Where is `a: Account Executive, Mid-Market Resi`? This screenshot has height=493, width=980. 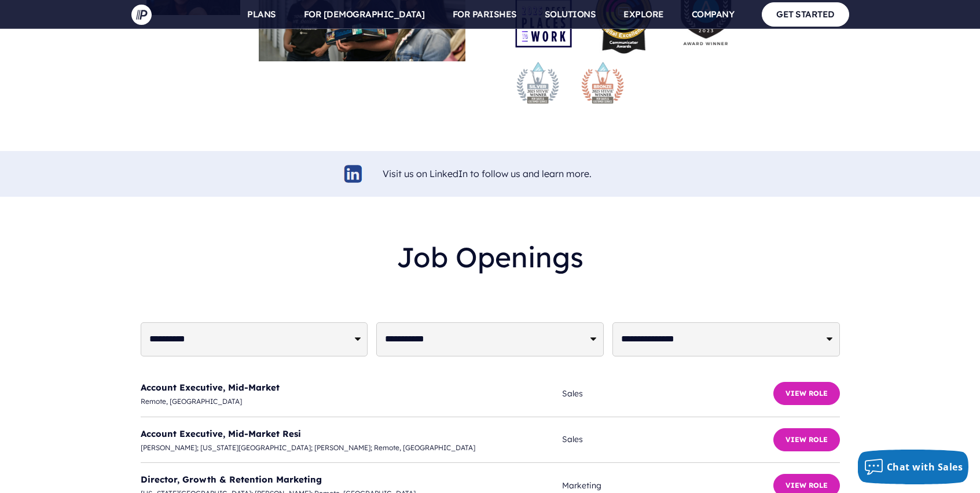 a: Account Executive, Mid-Market Resi is located at coordinates (221, 434).